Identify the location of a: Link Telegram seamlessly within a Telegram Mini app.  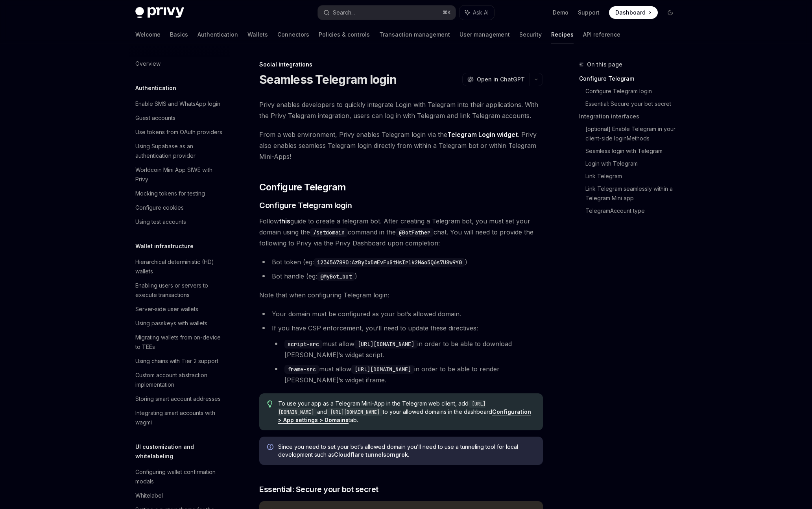
(634, 194).